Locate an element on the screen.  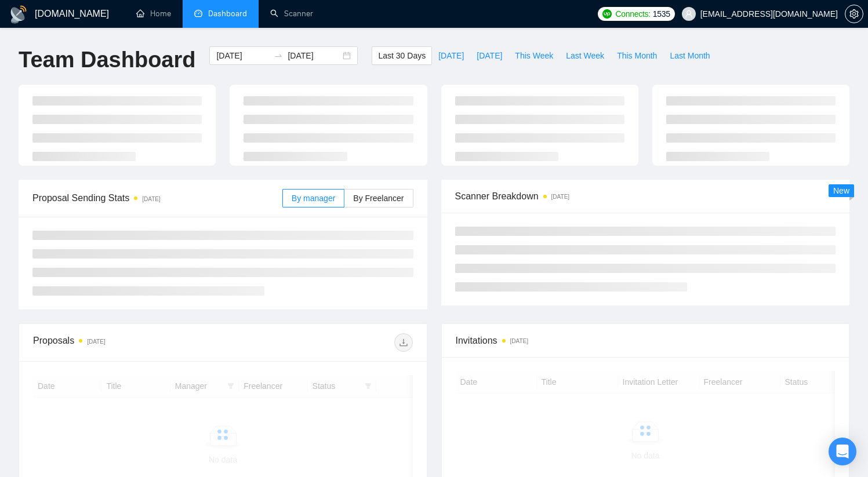
span: Last Week is located at coordinates (585, 56).